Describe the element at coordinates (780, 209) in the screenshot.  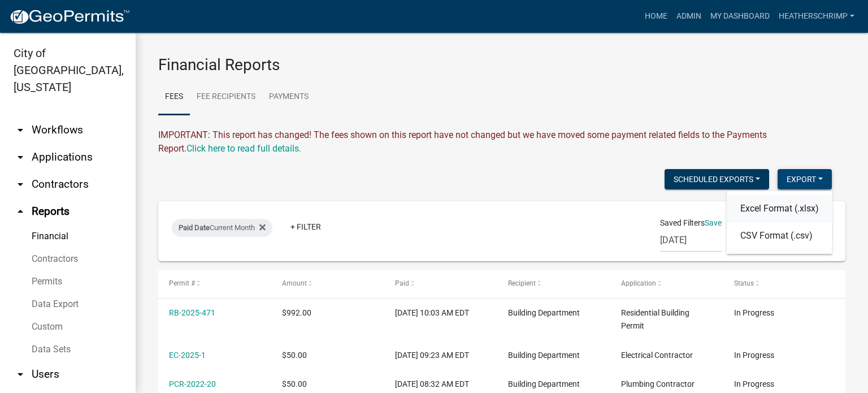
I see `button: Excel Format (.xlsx)` at that location.